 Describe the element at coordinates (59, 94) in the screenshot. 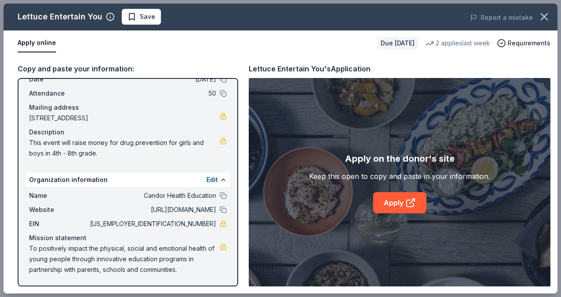

I see `span: Attendance` at that location.